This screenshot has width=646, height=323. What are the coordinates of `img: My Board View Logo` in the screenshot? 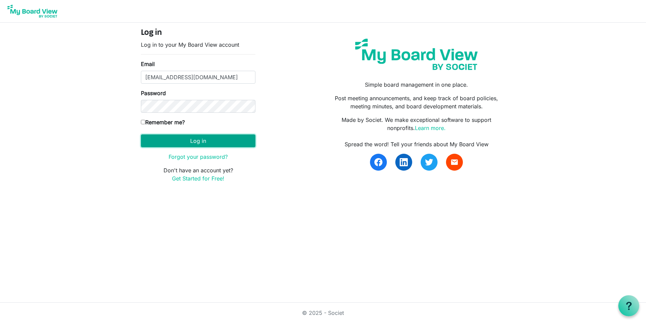 It's located at (32, 11).